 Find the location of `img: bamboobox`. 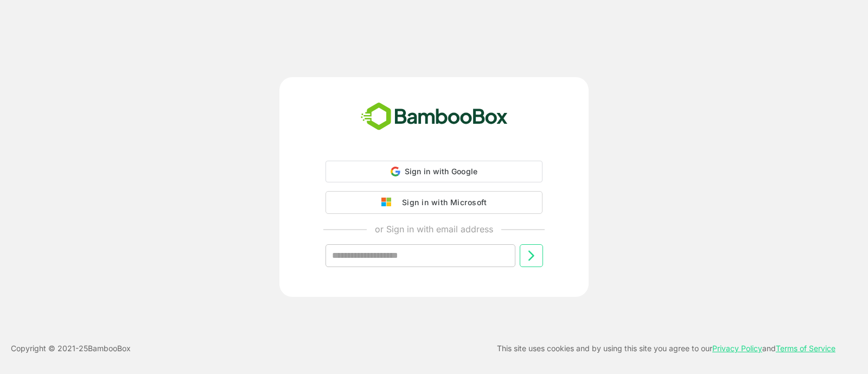

img: bamboobox is located at coordinates (434, 116).